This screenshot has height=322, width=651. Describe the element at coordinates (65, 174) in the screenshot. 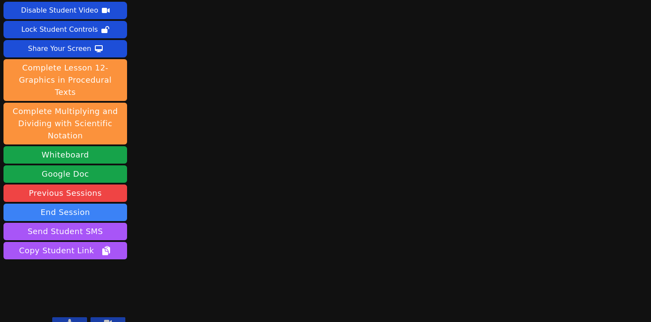

I see `a: Google Doc` at that location.